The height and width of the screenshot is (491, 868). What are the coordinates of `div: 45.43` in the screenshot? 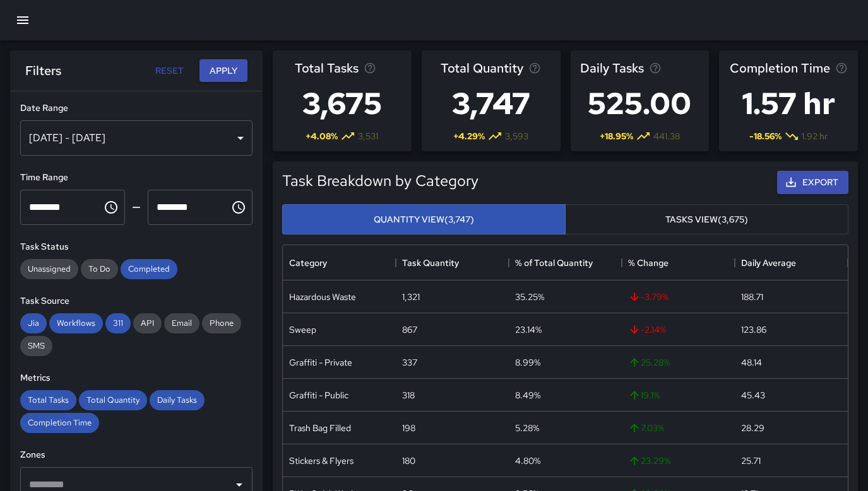 It's located at (753, 395).